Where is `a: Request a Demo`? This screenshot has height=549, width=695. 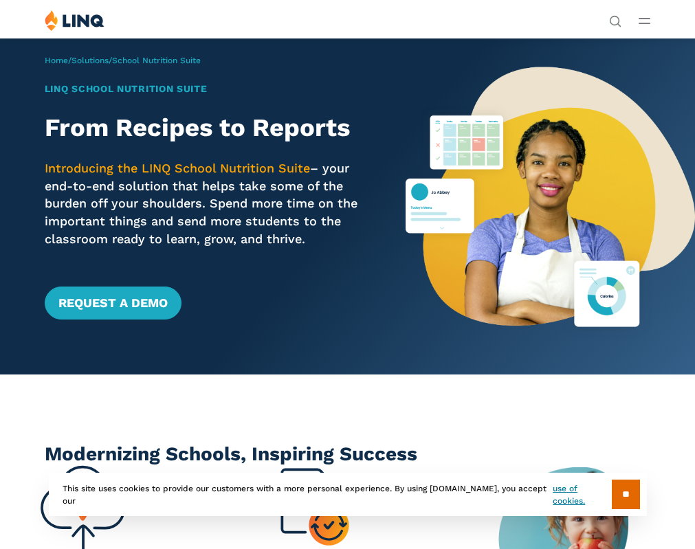 a: Request a Demo is located at coordinates (113, 303).